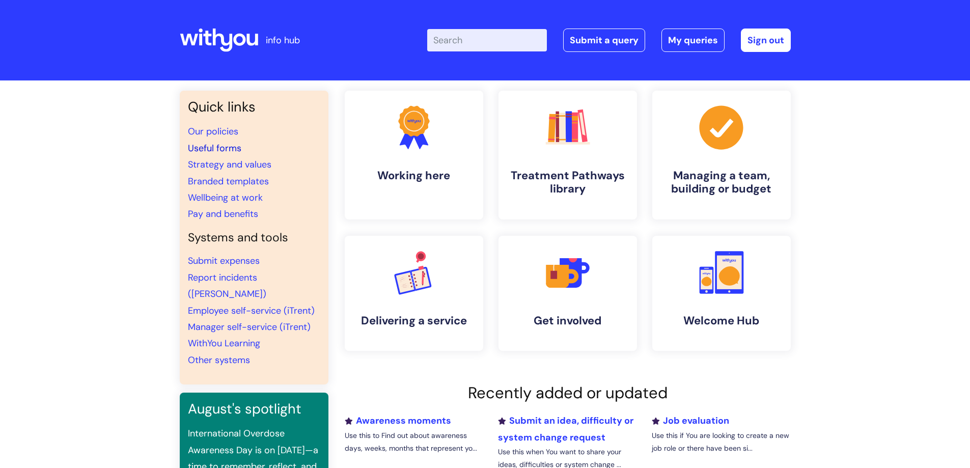  I want to click on a: Submit a query, so click(604, 40).